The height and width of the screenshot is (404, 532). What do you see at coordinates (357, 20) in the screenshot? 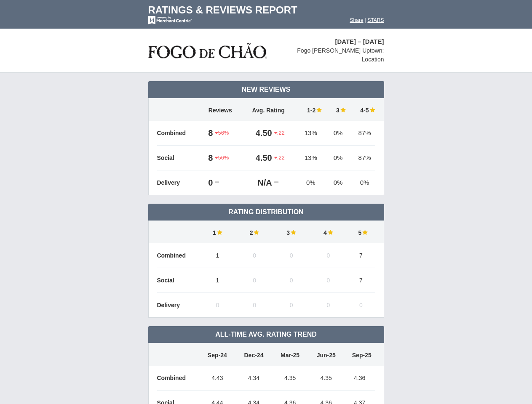
I see `font: Share` at bounding box center [357, 20].